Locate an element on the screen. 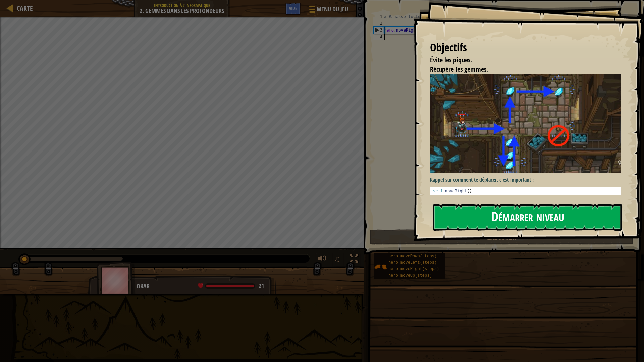  div: health: 21 / 21 is located at coordinates (231, 286).